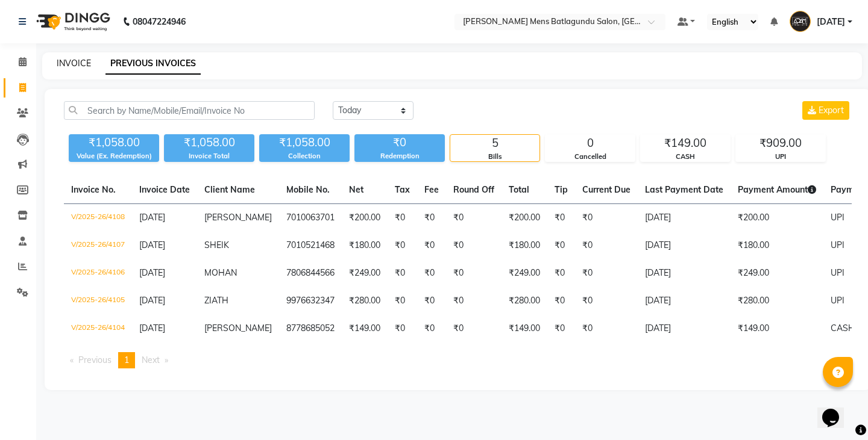  I want to click on a: PREVIOUS INVOICES, so click(153, 64).